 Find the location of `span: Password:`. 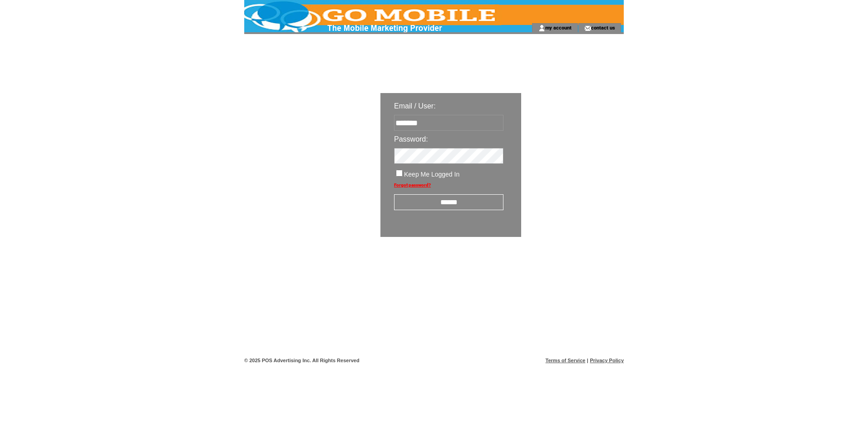

span: Password: is located at coordinates (411, 139).